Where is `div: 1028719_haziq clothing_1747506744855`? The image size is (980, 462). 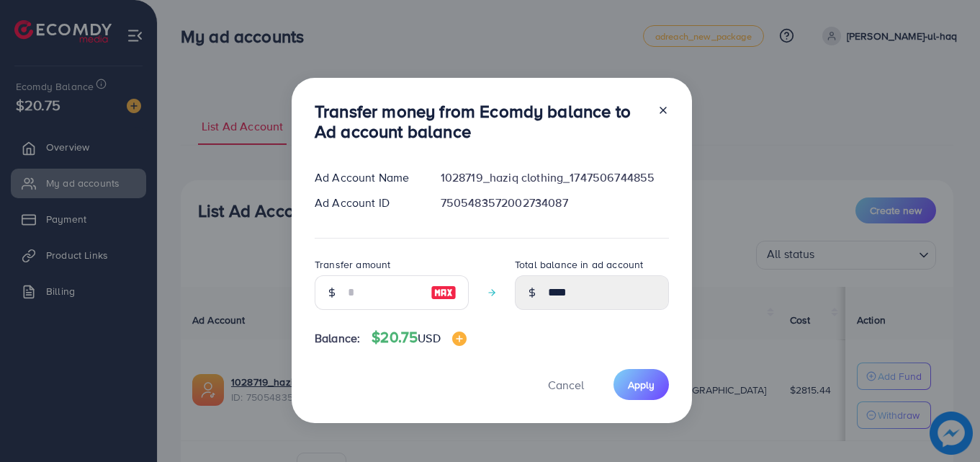
div: 1028719_haziq clothing_1747506744855 is located at coordinates (554, 177).